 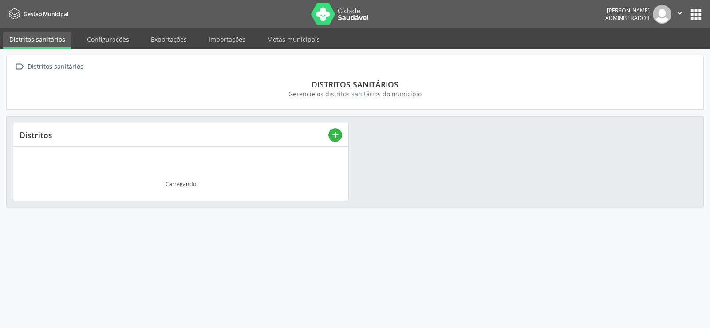 I want to click on a: Distritos sanitários, so click(x=37, y=40).